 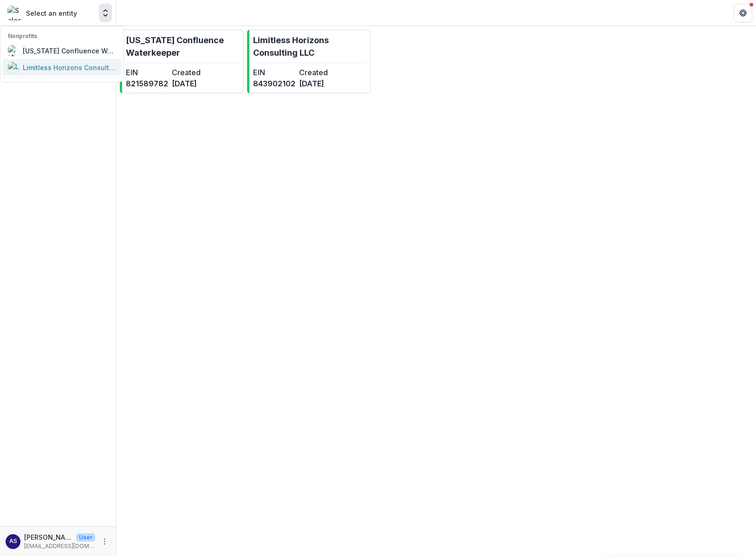 What do you see at coordinates (15, 13) in the screenshot?
I see `img: Select an entity` at bounding box center [15, 13].